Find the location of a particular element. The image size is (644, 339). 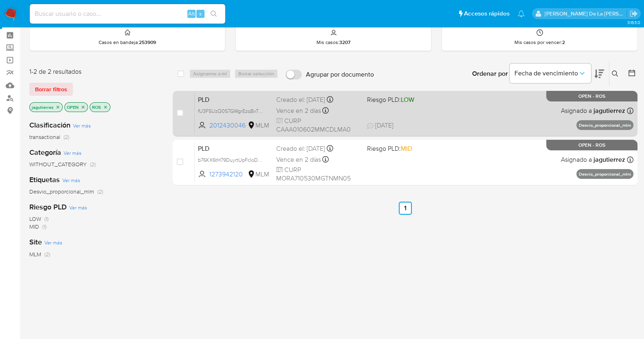

span: Accesos rápidos is located at coordinates (487, 13).